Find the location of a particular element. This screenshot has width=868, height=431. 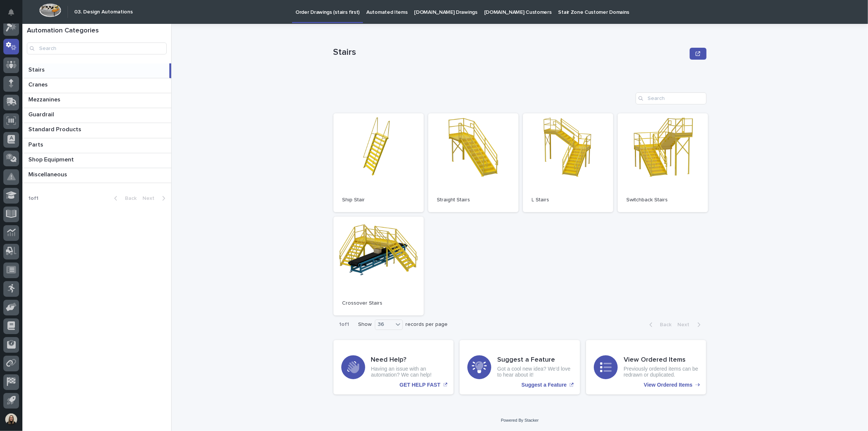

a: StairsStairs is located at coordinates (96, 71).